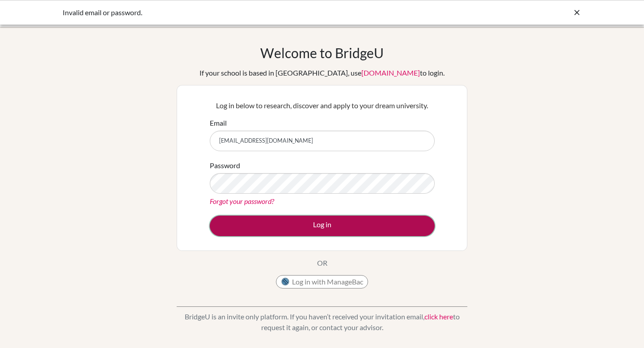 The image size is (644, 348). I want to click on a: click here, so click(439, 316).